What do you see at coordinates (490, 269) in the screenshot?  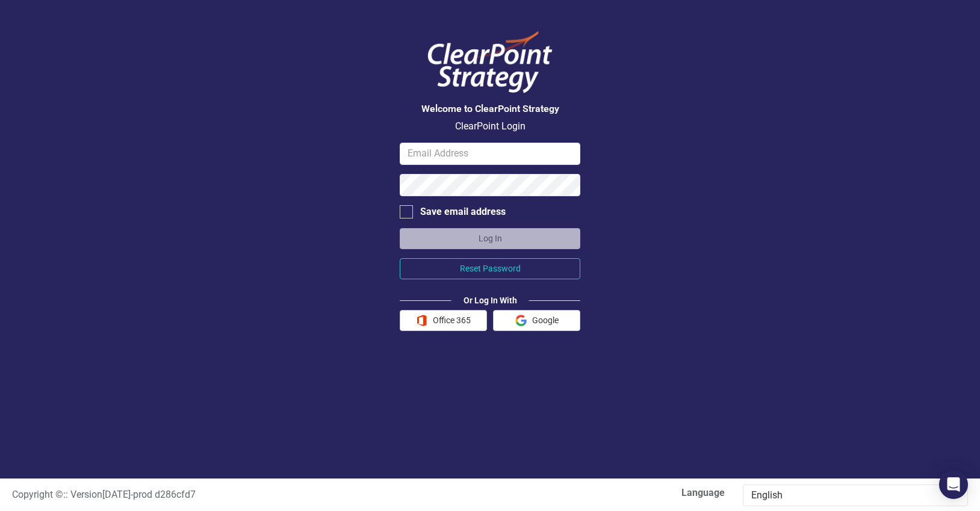 I see `button: Reset Password` at bounding box center [490, 269].